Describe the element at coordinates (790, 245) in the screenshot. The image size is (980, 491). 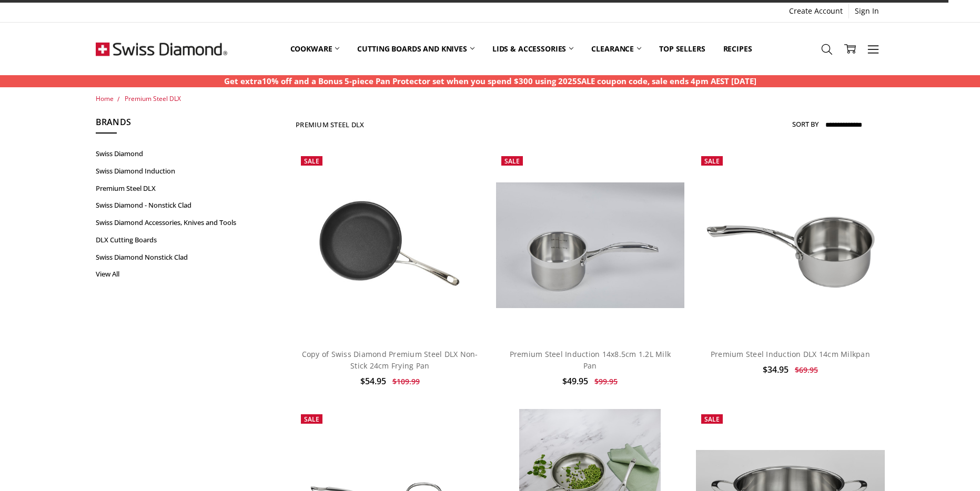
I see `img: Premium Steel Induction DLX 14cm Milkpan` at that location.